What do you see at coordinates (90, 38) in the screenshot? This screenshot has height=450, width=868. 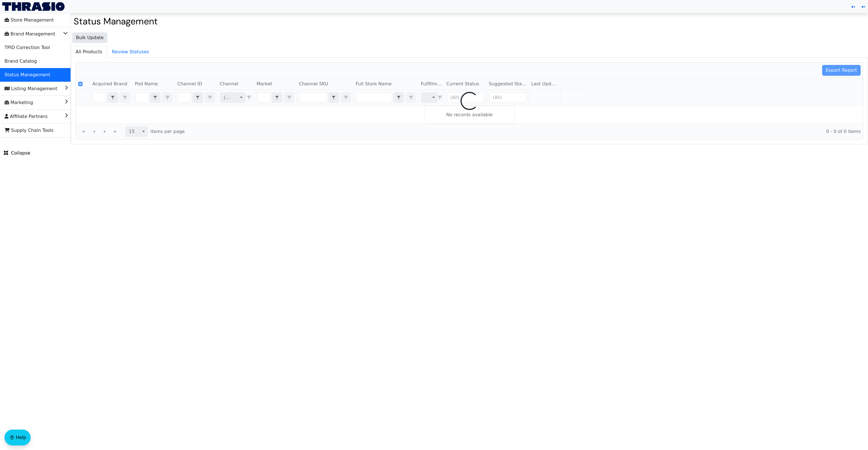 I see `span: Bulk Update` at bounding box center [90, 38].